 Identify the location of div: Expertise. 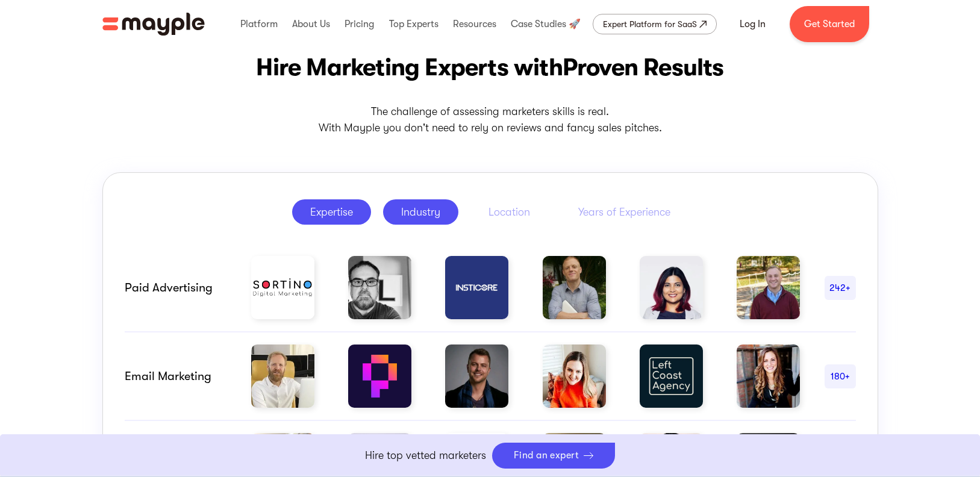
(331, 212).